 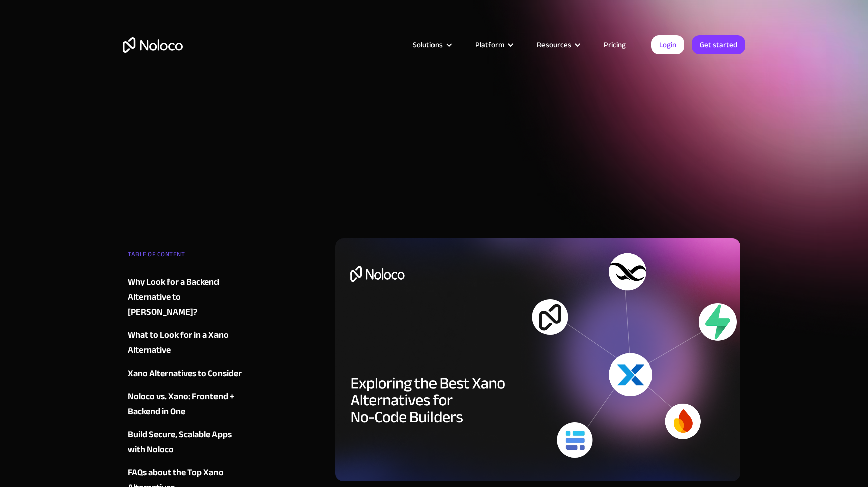 What do you see at coordinates (615, 45) in the screenshot?
I see `a: Pricing` at bounding box center [615, 45].